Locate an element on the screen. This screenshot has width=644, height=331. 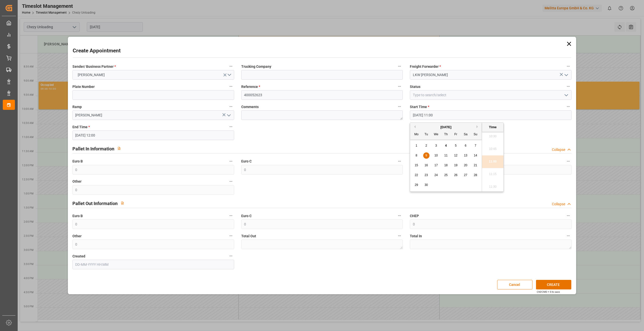
div: We is located at coordinates (436, 134).